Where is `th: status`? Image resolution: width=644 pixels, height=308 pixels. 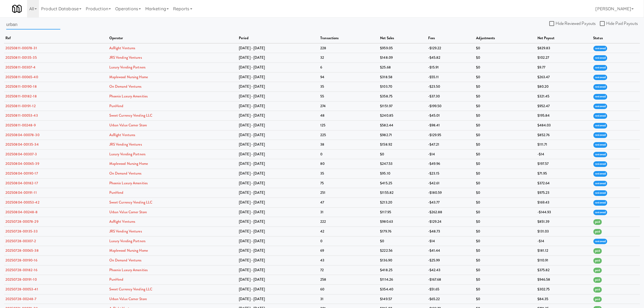
th: status is located at coordinates (616, 38).